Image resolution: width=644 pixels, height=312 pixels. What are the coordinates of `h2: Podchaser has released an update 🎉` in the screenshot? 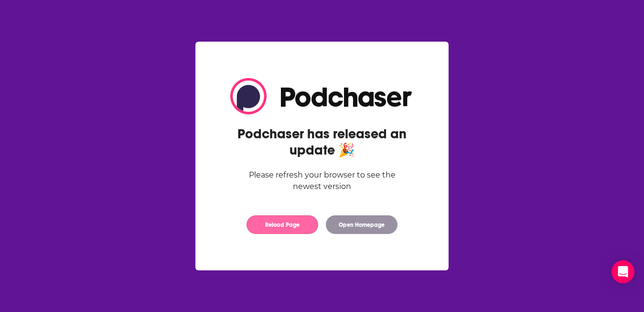 It's located at (322, 142).